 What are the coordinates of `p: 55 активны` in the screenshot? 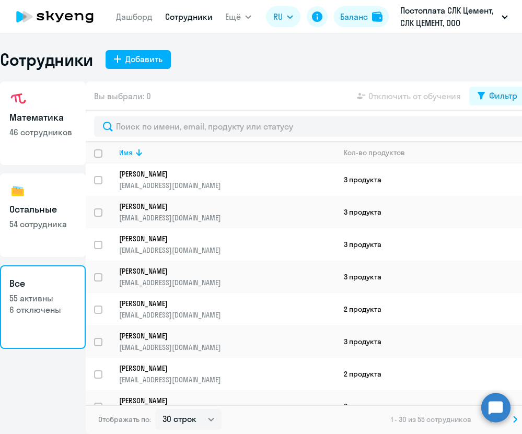 It's located at (43, 298).